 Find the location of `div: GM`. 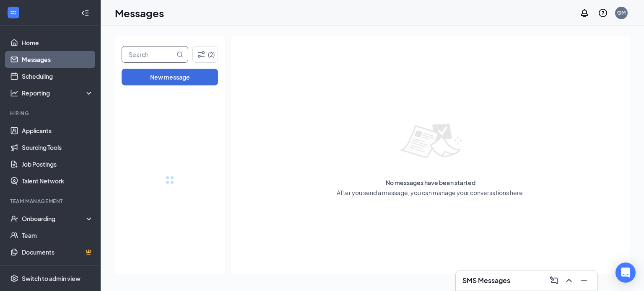

div: GM is located at coordinates (622, 13).